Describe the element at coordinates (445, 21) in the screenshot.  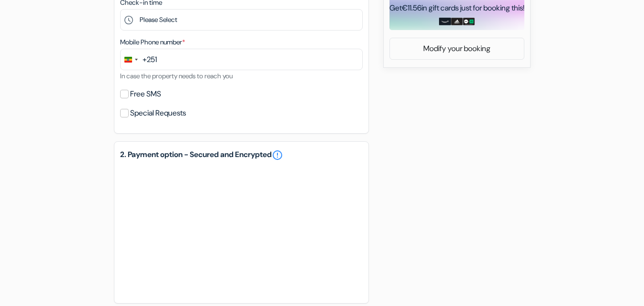
I see `img: amazon-card-no-text.png` at that location.